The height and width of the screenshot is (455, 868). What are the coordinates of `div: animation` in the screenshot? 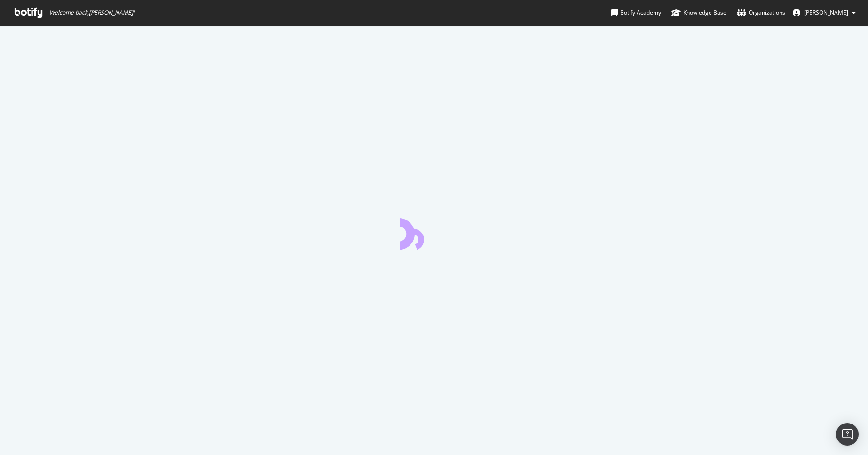 It's located at (434, 233).